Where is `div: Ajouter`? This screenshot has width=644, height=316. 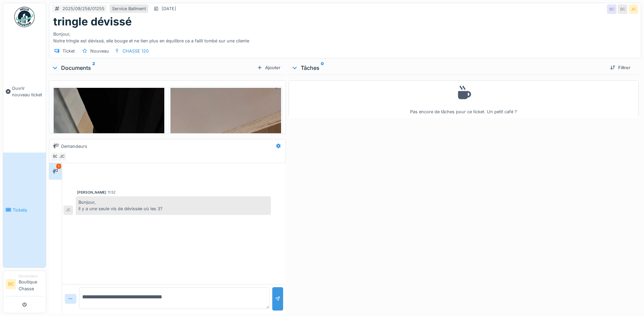
div: Ajouter is located at coordinates (269, 67).